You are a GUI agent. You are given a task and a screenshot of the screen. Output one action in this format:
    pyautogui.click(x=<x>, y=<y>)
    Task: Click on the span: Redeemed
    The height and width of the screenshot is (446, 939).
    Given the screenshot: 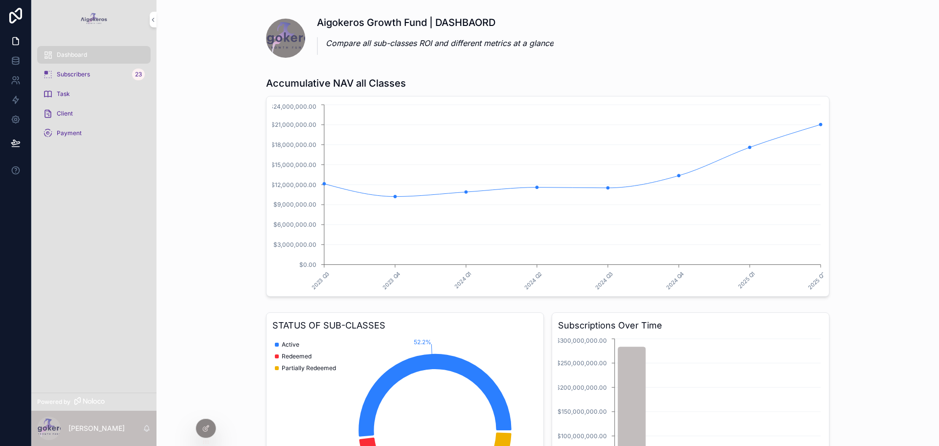 What is the action you would take?
    pyautogui.click(x=296, y=356)
    